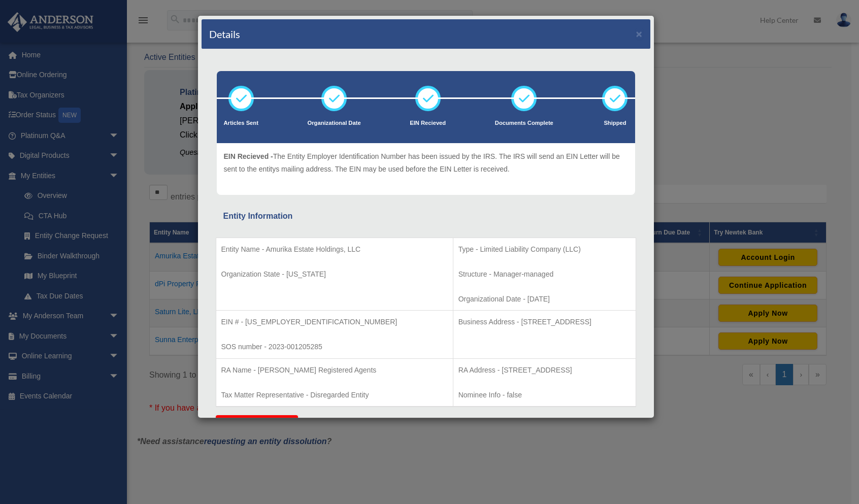 The height and width of the screenshot is (504, 859). I want to click on p: Type - Limited Liability Company (LLC), so click(544, 249).